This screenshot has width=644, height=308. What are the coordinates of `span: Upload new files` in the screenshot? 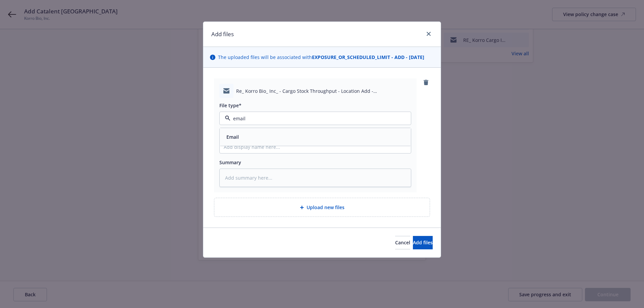 It's located at (326, 207).